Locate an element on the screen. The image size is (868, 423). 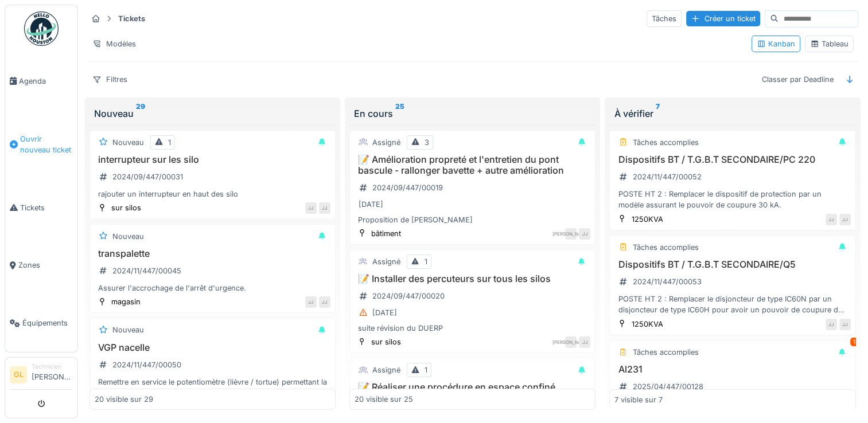
div: 2025/04/447/00128 is located at coordinates (667, 386).